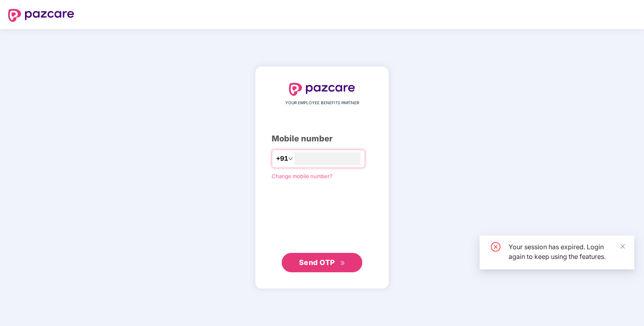 The height and width of the screenshot is (326, 644). I want to click on button: Send OTPdouble-right, so click(322, 263).